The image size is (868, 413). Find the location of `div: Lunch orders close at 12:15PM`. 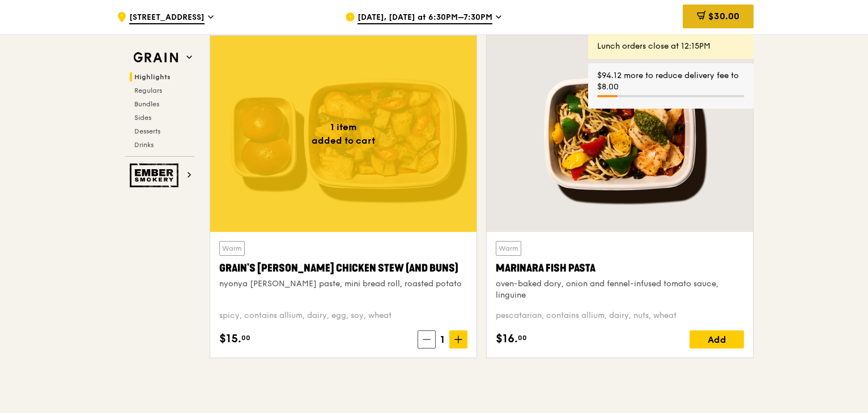

div: Lunch orders close at 12:15PM is located at coordinates (671, 46).